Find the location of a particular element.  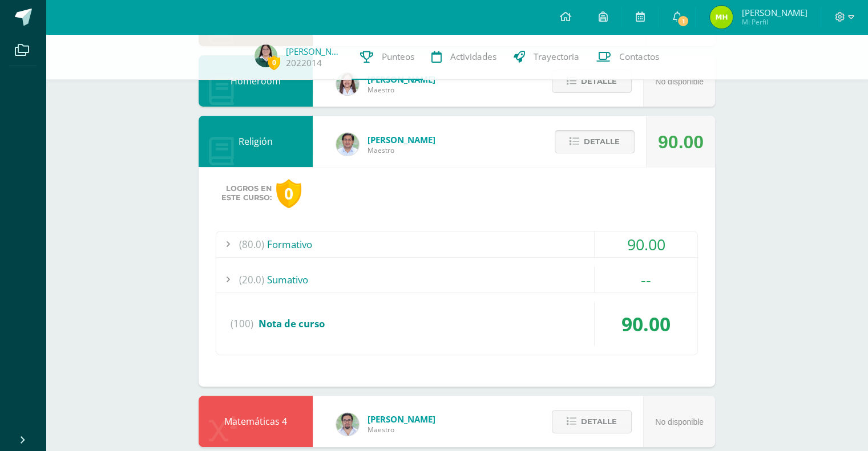

div: Homeroom is located at coordinates (256, 81).